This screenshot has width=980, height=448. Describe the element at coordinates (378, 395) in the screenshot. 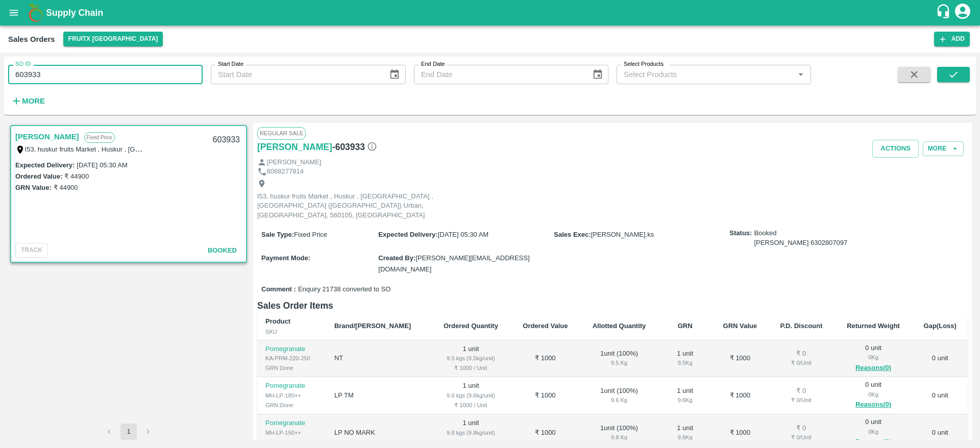

I see `td: LP TM` at that location.